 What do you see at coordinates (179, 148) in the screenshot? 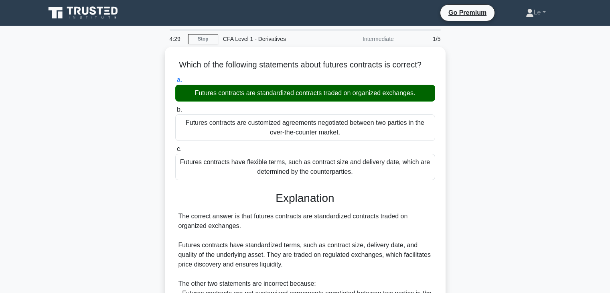
I see `span: c.` at bounding box center [179, 148].